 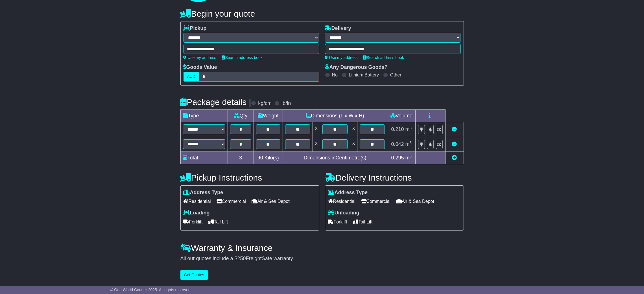 I want to click on label: Other, so click(x=396, y=75).